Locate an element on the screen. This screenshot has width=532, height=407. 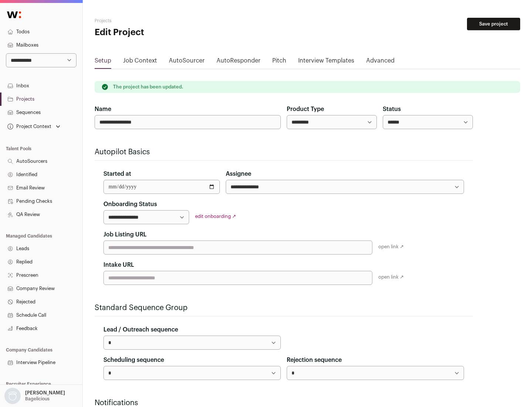
label: Rejection sequence is located at coordinates (314, 360).